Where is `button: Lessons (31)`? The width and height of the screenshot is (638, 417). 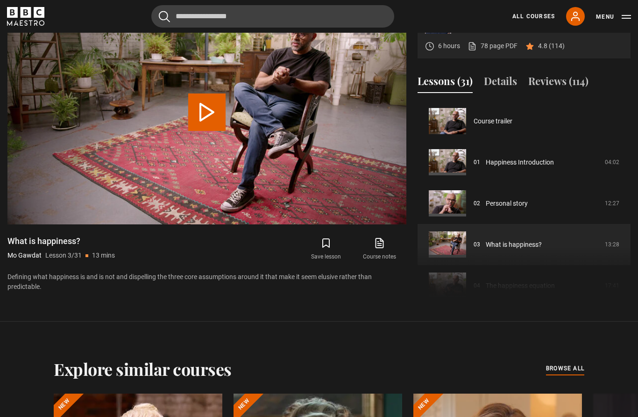 button: Lessons (31) is located at coordinates (445, 83).